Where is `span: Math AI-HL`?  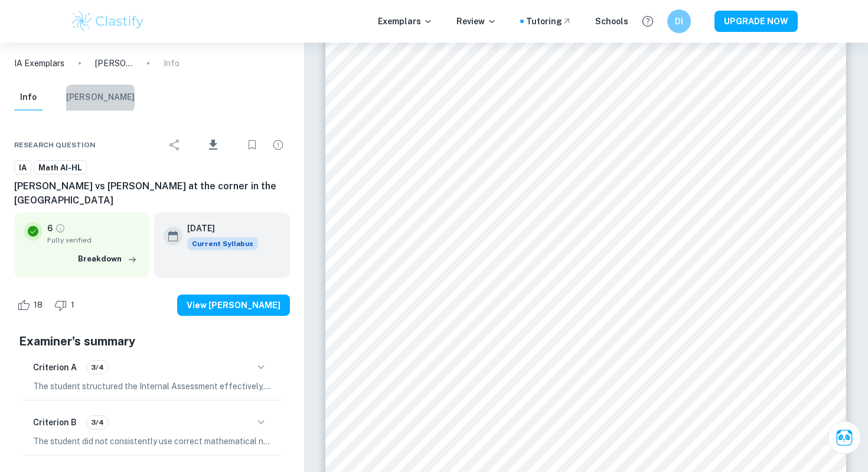
span: Math AI-HL is located at coordinates (60, 168).